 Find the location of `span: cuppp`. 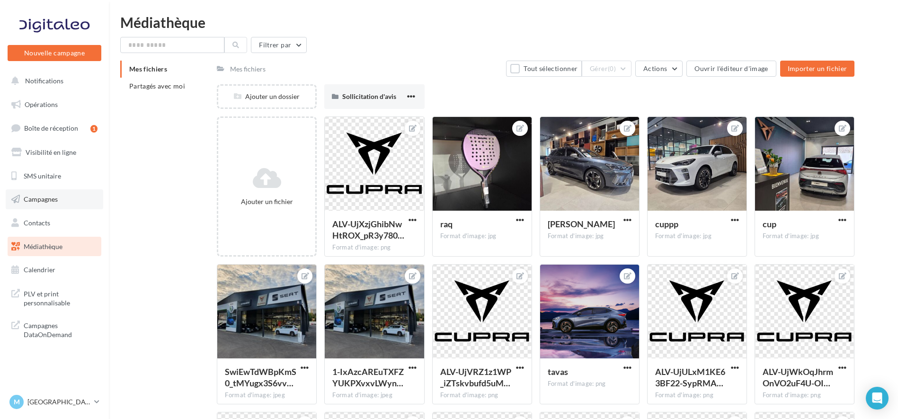

span: cuppp is located at coordinates (667, 224).